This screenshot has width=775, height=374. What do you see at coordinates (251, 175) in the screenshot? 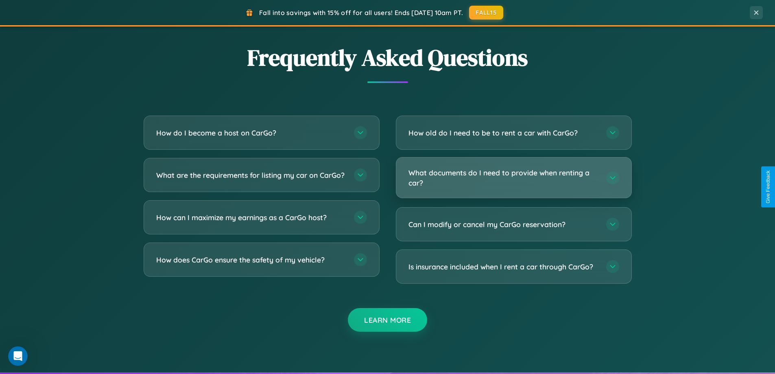
I see `h3: What are the requirements for listing my car on CarGo?` at bounding box center [251, 175].